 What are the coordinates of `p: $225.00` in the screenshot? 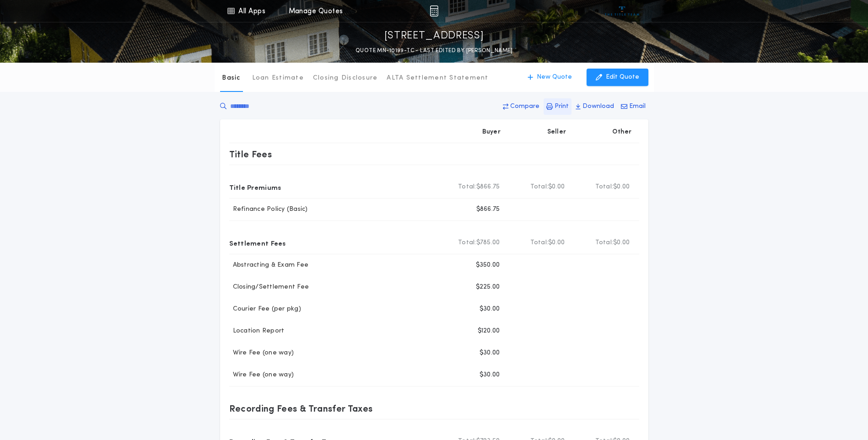 It's located at (488, 288).